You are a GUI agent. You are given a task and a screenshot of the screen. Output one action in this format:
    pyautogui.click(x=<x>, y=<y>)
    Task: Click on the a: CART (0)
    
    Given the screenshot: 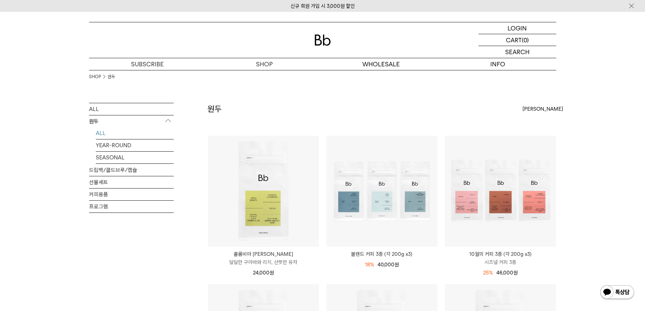 What is the action you would take?
    pyautogui.click(x=517, y=40)
    